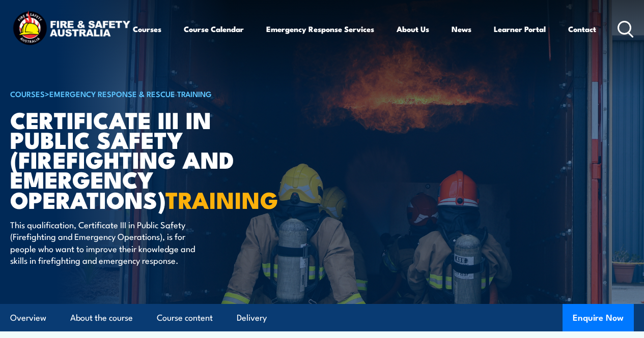 The image size is (644, 338). What do you see at coordinates (214, 29) in the screenshot?
I see `a: Course Calendar` at bounding box center [214, 29].